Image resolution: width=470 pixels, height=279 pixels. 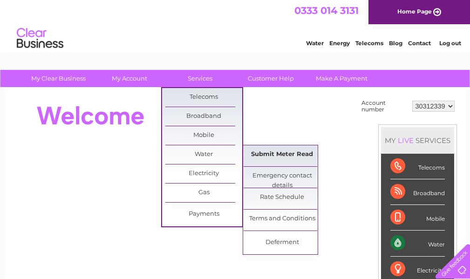 I want to click on a: Gas, so click(x=204, y=193).